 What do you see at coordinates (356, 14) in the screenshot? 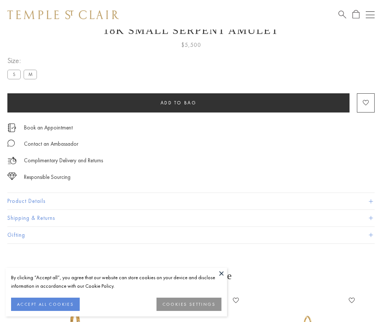
I see `a: Open Shopping Bag` at bounding box center [356, 14].